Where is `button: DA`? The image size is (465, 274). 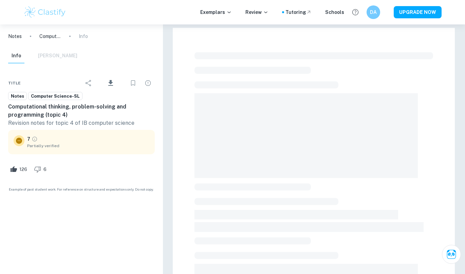
button: DA is located at coordinates (374, 12).